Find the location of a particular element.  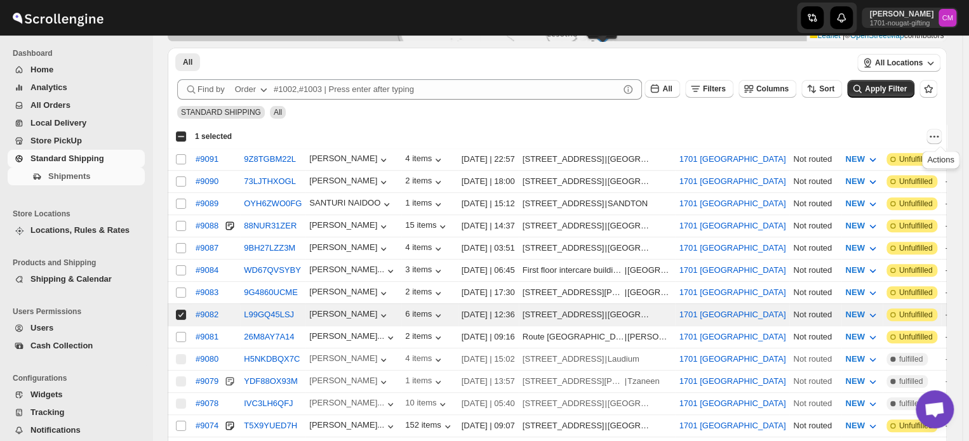

button: Home is located at coordinates (76, 70).